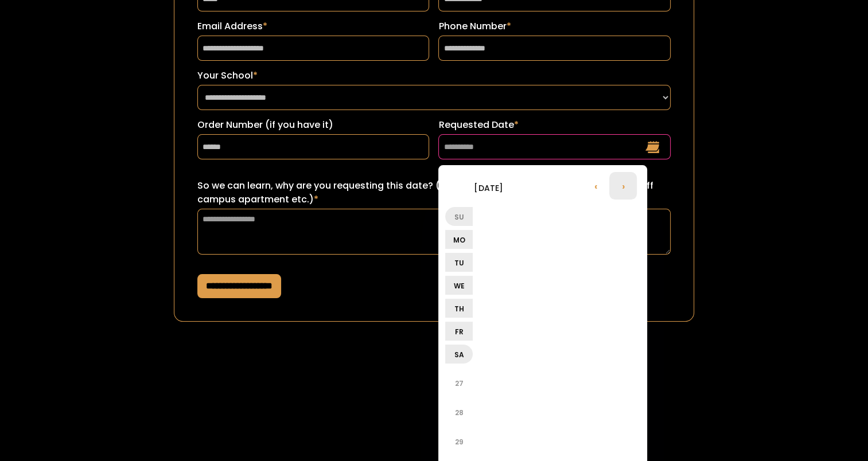 The width and height of the screenshot is (868, 461). What do you see at coordinates (555, 125) in the screenshot?
I see `label: Requested Date` at bounding box center [555, 125].